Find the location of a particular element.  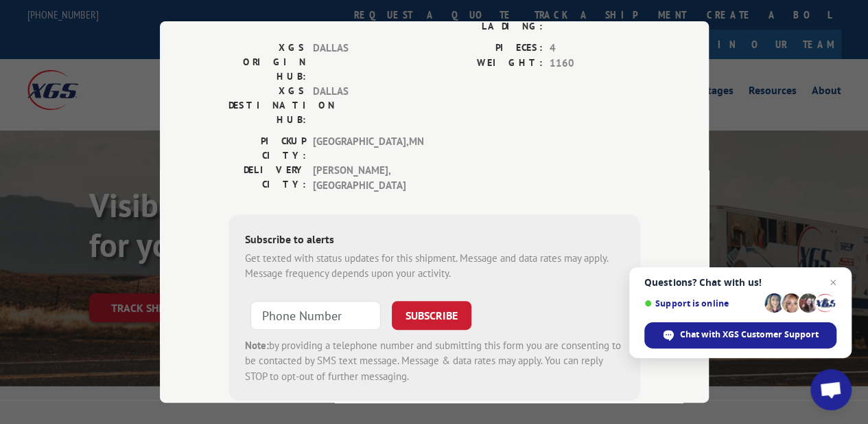

div: Open chat is located at coordinates (831, 390).